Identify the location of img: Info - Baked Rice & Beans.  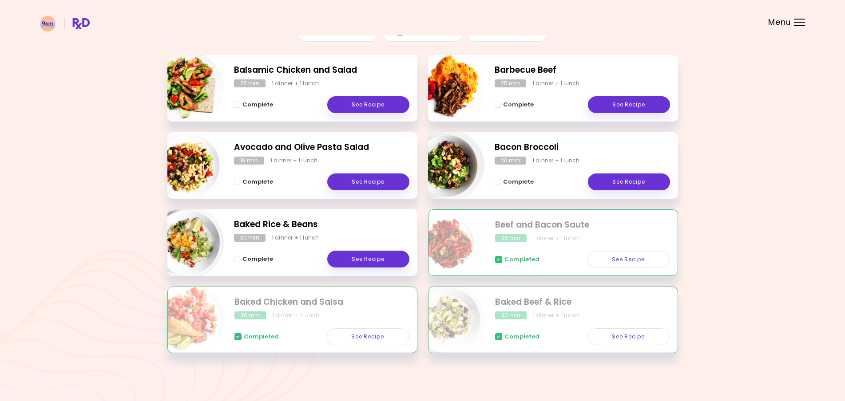
(187, 243).